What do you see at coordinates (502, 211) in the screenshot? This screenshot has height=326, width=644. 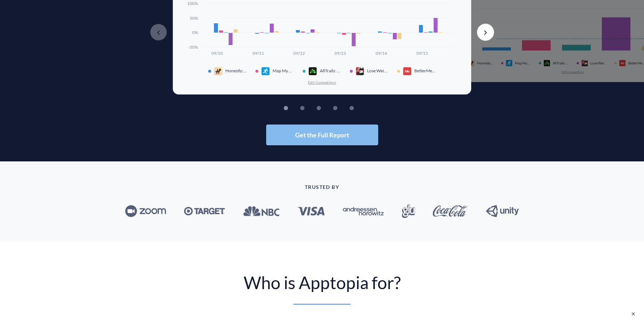 I see `img: Unity_Technologies_logo.svg` at bounding box center [502, 211].